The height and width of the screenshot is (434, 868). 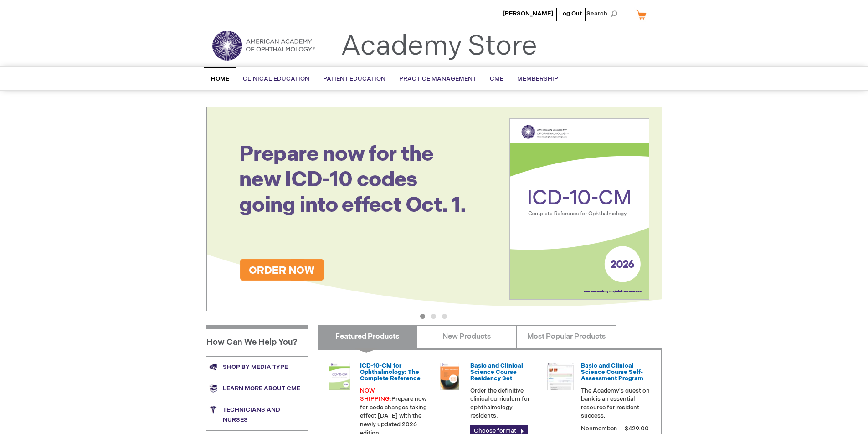 I want to click on span: Membership, so click(x=538, y=79).